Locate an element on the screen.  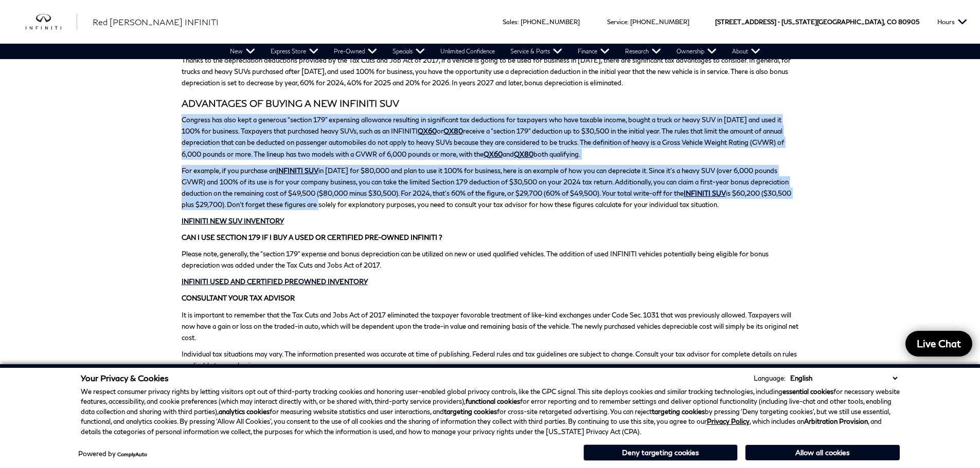
span: Service is located at coordinates (617, 22).